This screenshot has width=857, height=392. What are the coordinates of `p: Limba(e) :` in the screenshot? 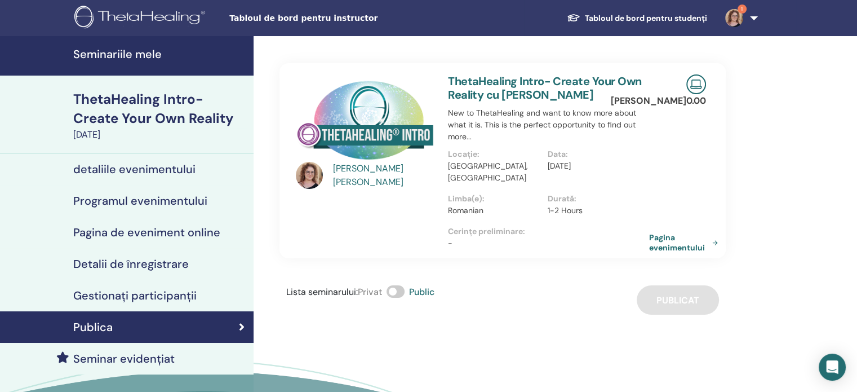 It's located at (494, 198).